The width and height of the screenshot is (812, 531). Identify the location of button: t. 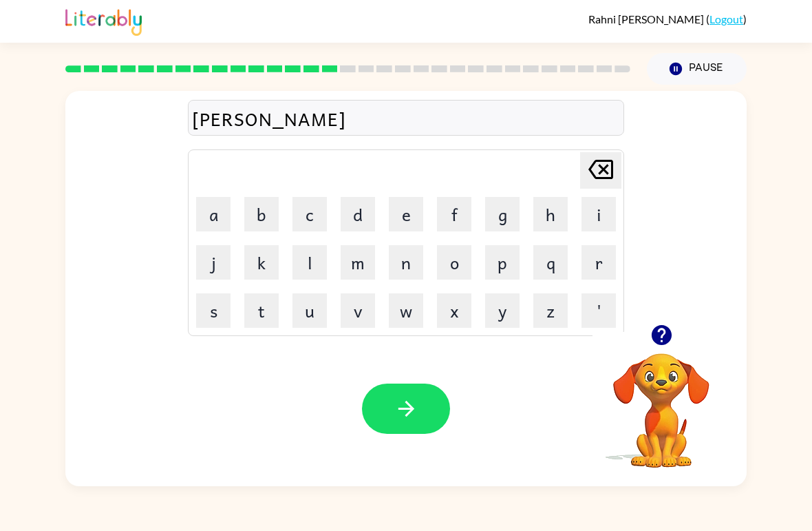
(262, 311).